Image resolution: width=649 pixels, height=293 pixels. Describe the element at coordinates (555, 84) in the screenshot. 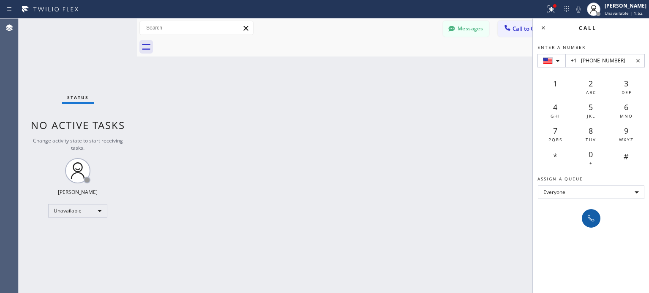

I see `span: 1` at that location.